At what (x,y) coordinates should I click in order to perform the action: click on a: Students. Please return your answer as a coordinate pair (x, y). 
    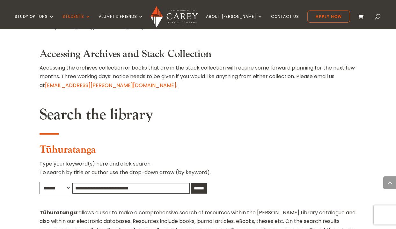
    Looking at the image, I should click on (77, 22).